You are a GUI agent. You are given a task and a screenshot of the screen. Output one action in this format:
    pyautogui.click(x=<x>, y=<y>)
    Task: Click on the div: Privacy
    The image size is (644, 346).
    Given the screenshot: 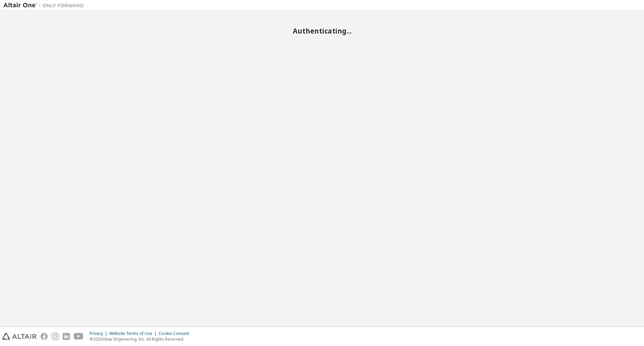 What is the action you would take?
    pyautogui.click(x=100, y=334)
    